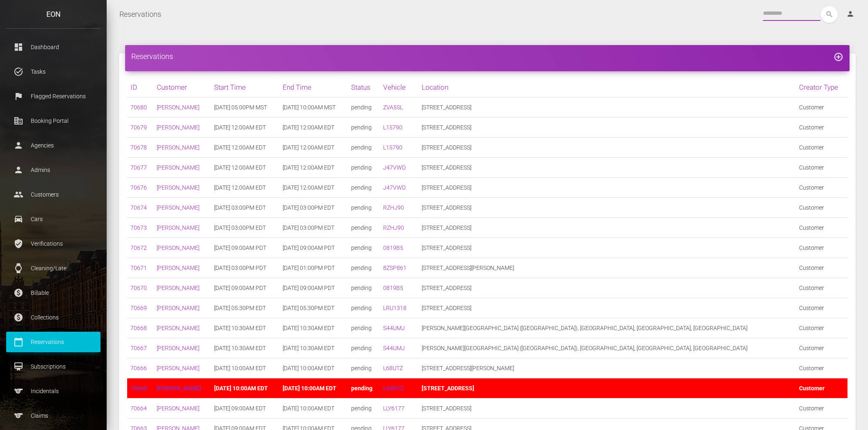 This screenshot has width=868, height=430. Describe the element at coordinates (54, 97) in the screenshot. I see `a: flag Flagged Reservations` at that location.